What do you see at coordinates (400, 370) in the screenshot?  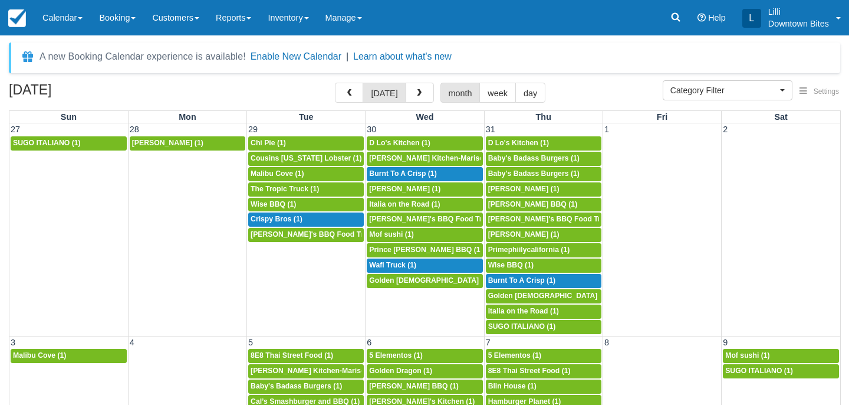 I see `span: Golden Dragon (1)` at bounding box center [400, 370].